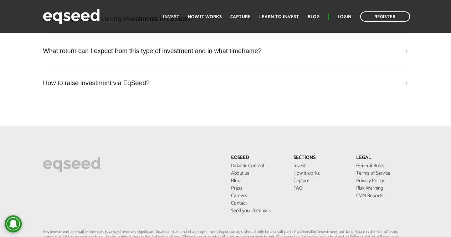 Image resolution: width=451 pixels, height=237 pixels. Describe the element at coordinates (304, 158) in the screenshot. I see `font: Sections` at that location.